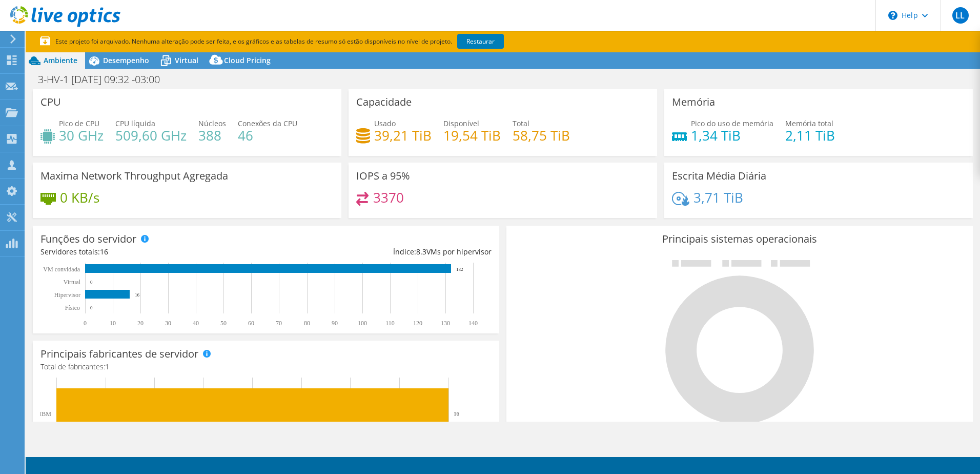 Image resolution: width=980 pixels, height=474 pixels. What do you see at coordinates (73, 282) in the screenshot?
I see `text: Virtual` at bounding box center [73, 282].